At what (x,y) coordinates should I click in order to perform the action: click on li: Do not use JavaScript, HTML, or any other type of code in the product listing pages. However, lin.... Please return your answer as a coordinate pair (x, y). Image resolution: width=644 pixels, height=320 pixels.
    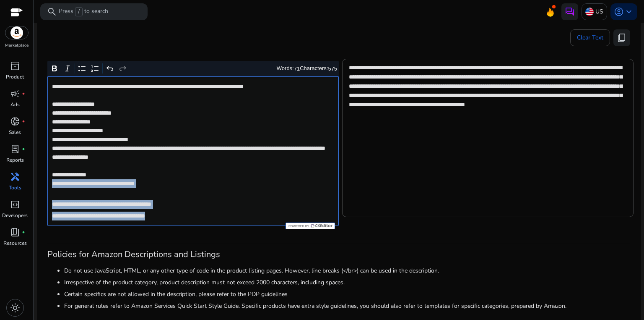
    Looking at the image, I should click on (347, 270).